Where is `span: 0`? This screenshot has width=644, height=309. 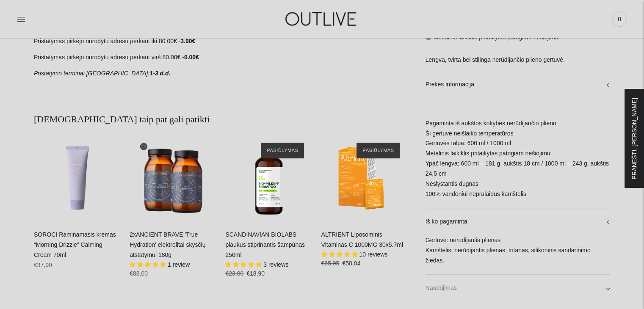
span: 0 is located at coordinates (619, 19).